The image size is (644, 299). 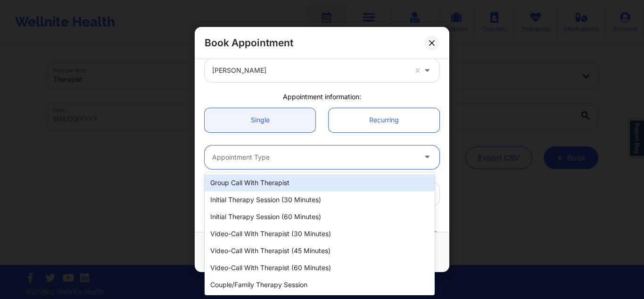 I want to click on div: Video-Call with Therapist (60 minutes), so click(x=320, y=268).